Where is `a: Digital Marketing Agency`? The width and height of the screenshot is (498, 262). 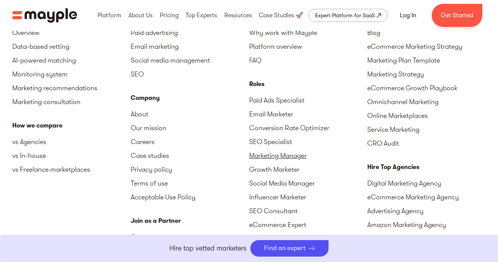 a: Digital Marketing Agency is located at coordinates (426, 183).